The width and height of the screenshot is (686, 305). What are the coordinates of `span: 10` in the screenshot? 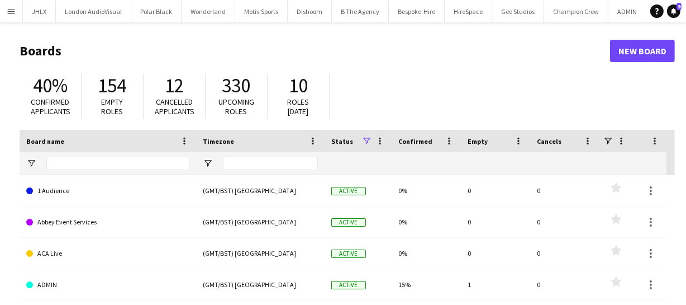 It's located at (298, 86).